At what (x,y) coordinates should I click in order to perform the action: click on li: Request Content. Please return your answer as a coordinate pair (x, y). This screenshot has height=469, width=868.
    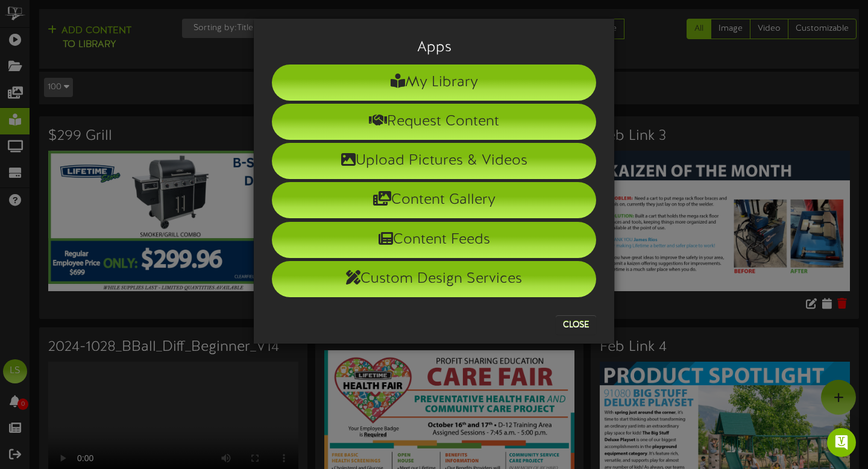
    Looking at the image, I should click on (434, 122).